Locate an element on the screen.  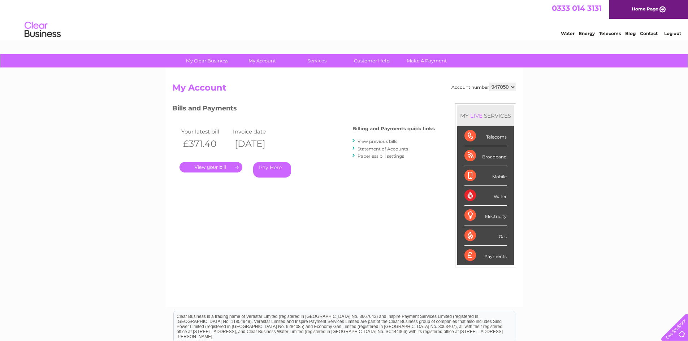
div: Water is located at coordinates (486, 196).